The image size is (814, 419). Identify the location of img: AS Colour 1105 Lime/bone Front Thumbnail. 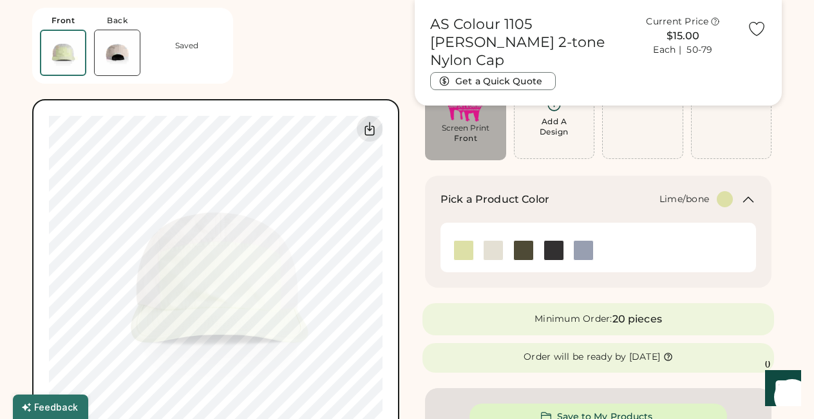
(63, 53).